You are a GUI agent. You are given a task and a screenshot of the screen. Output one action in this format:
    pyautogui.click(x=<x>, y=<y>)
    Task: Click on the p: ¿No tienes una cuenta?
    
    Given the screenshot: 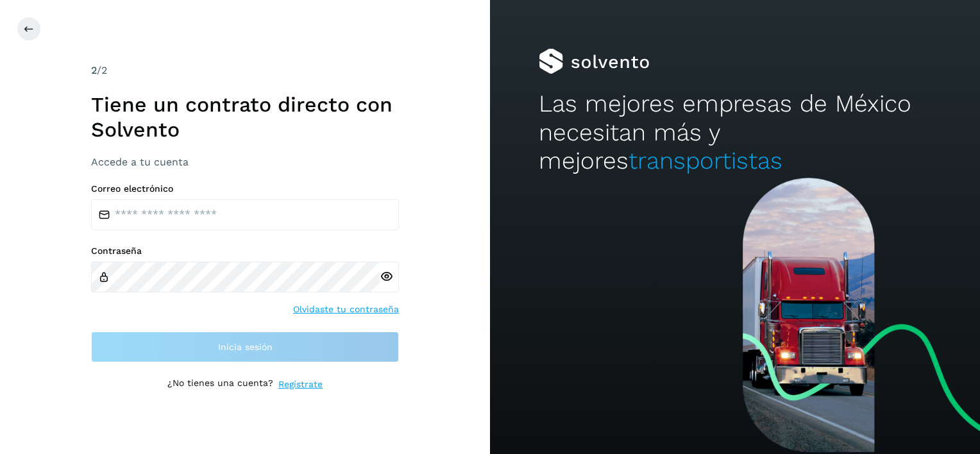 What is the action you would take?
    pyautogui.click(x=220, y=385)
    